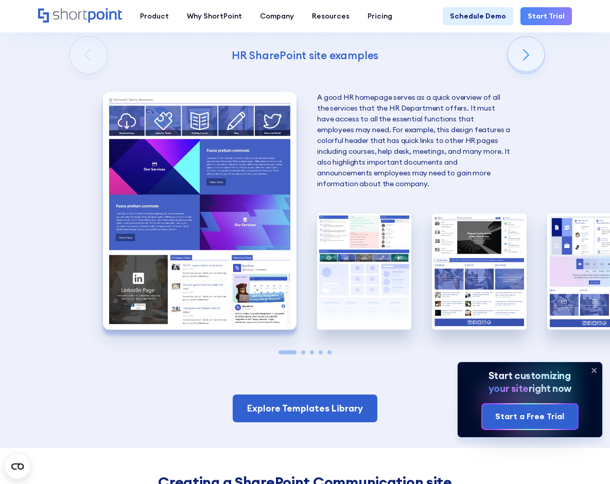 This screenshot has height=484, width=610. Describe the element at coordinates (80, 16) in the screenshot. I see `a: Home` at that location.